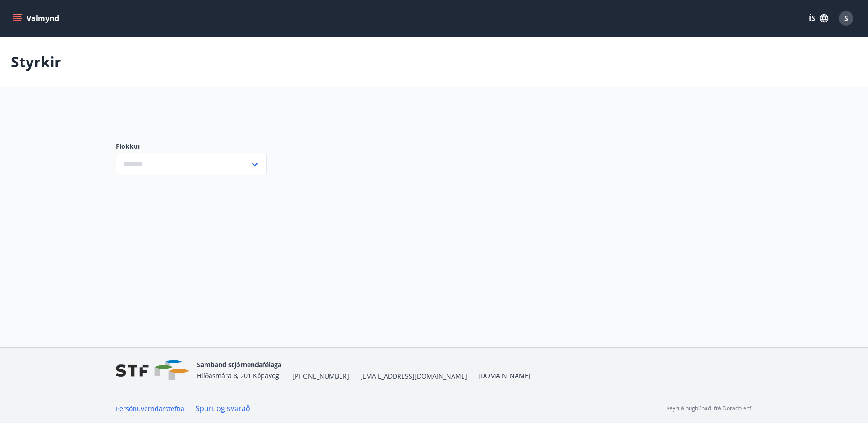  Describe the element at coordinates (191, 146) in the screenshot. I see `label: Flokkur` at that location.